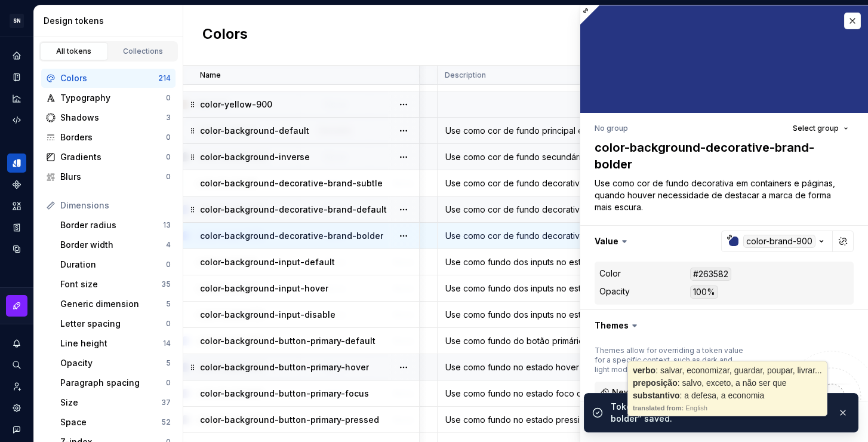 The width and height of the screenshot is (868, 442). What do you see at coordinates (115, 265) in the screenshot?
I see `a: Duration0` at bounding box center [115, 265].